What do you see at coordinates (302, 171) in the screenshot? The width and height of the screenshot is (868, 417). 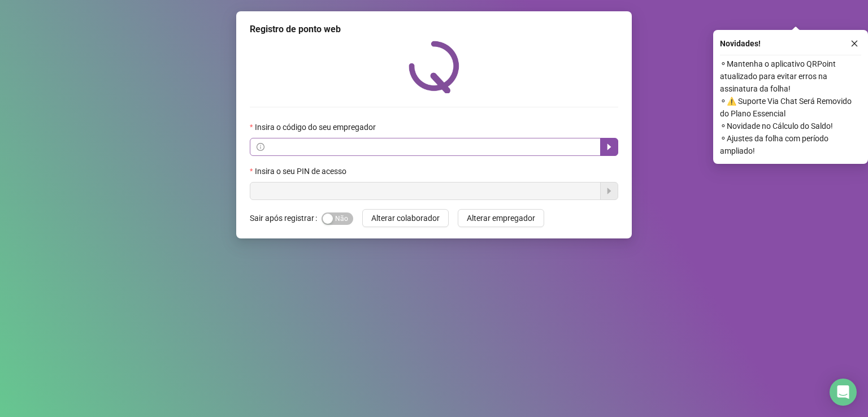 I see `label: Insira o seu PIN de acesso` at bounding box center [302, 171].